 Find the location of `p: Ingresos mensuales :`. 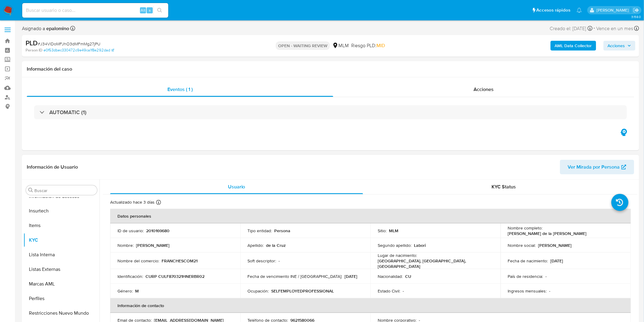

p: Ingresos mensuales : is located at coordinates (527, 291).